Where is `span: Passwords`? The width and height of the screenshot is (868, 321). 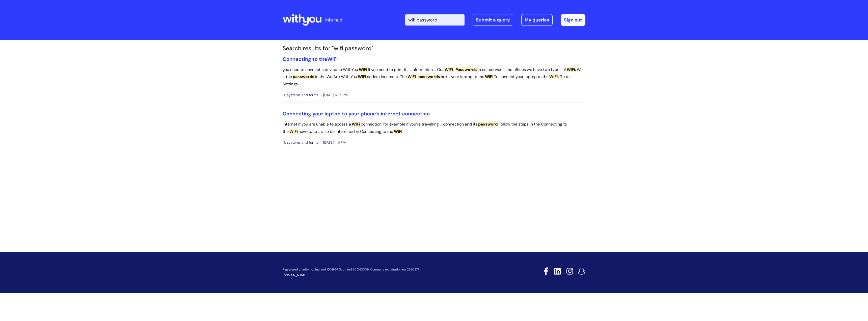 span: Passwords is located at coordinates (466, 70).